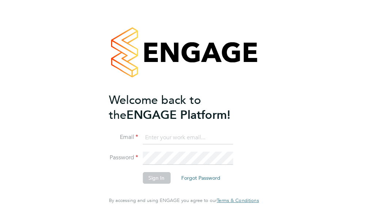 The image size is (368, 218). Describe the element at coordinates (156, 178) in the screenshot. I see `button: Sign In` at that location.